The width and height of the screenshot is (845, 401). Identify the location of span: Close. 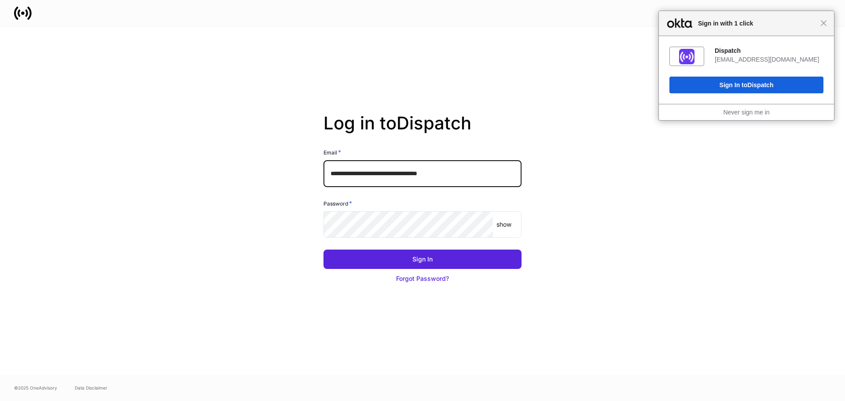
(823, 23).